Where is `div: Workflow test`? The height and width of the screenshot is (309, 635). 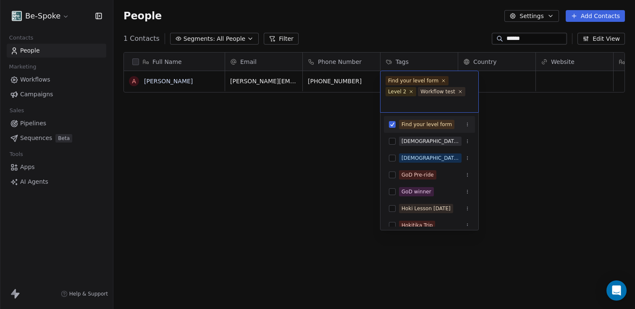
div: Workflow test is located at coordinates (438, 92).